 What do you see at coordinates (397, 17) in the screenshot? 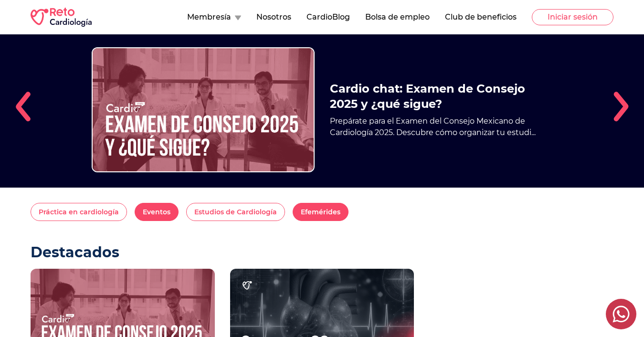
I see `a: Bolsa de empleo` at bounding box center [397, 17].